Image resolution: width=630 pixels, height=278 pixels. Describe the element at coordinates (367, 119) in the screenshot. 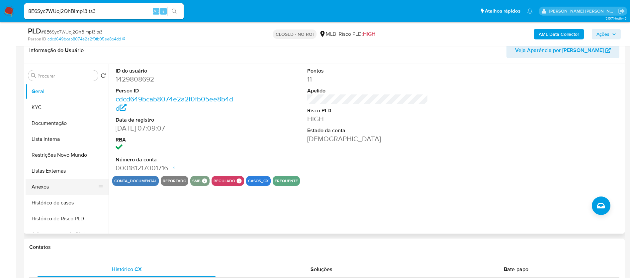

I see `dd: HIGH` at that location.